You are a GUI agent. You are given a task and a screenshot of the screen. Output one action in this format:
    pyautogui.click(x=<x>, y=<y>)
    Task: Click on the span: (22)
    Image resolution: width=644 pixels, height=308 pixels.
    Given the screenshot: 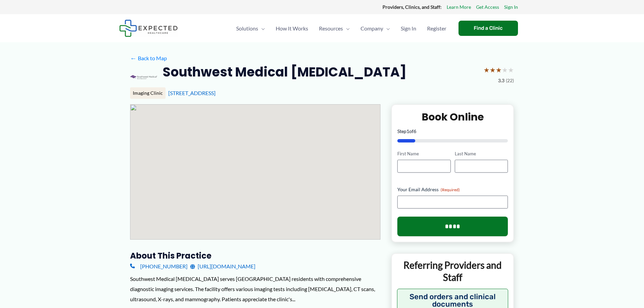 What is the action you would take?
    pyautogui.click(x=510, y=81)
    